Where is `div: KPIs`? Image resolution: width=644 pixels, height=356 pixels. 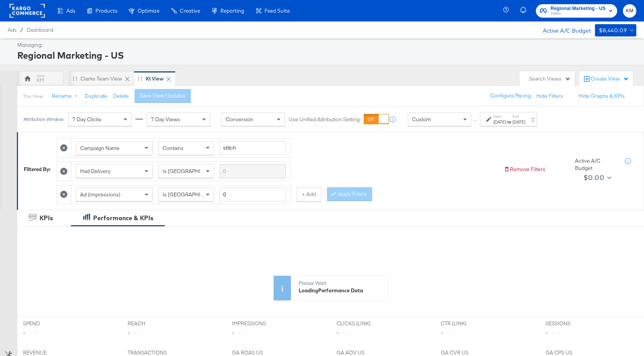
div: KPIs is located at coordinates (46, 218).